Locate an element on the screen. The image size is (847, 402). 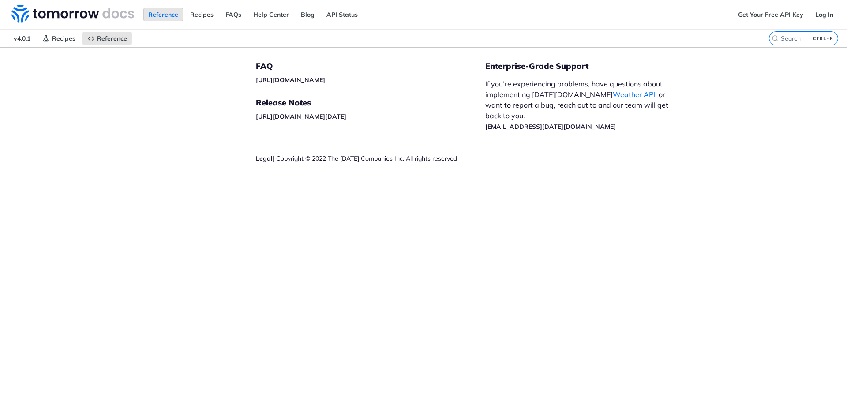
h5: Enterprise-Grade Support is located at coordinates (588, 66).